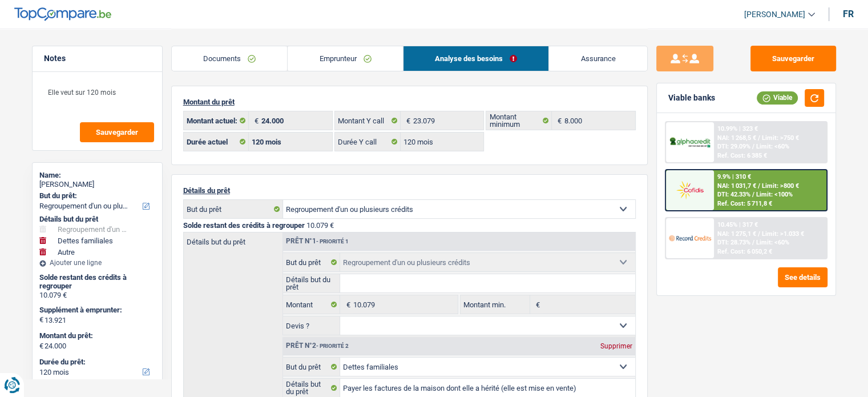 The height and width of the screenshot is (397, 868). What do you see at coordinates (734, 194) in the screenshot?
I see `span: DTI: 42.33%` at bounding box center [734, 194].